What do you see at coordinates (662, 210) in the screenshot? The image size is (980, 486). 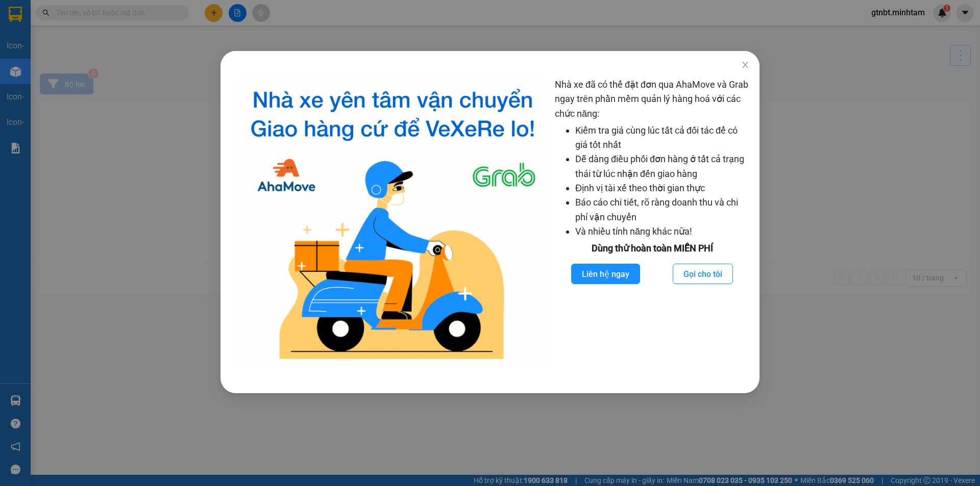 I see `li: Báo cáo chi tiết, rõ ràng doanh thu và chi phí vận chuyển` at bounding box center [662, 210].